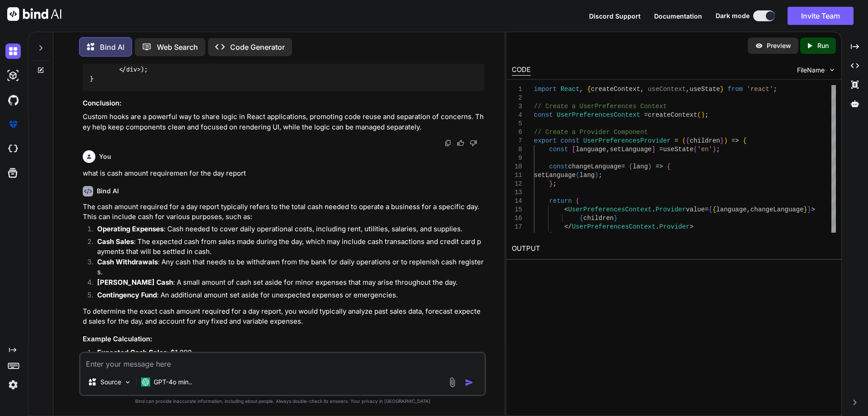 Image resolution: width=868 pixels, height=416 pixels. I want to click on div: 6, so click(517, 132).